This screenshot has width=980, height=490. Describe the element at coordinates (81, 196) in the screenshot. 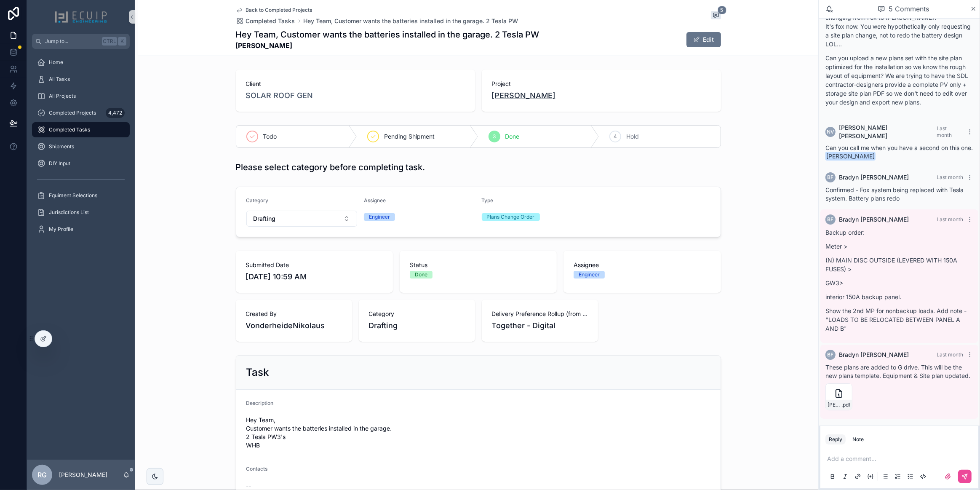

I see `a: Equiment Selections` at that location.